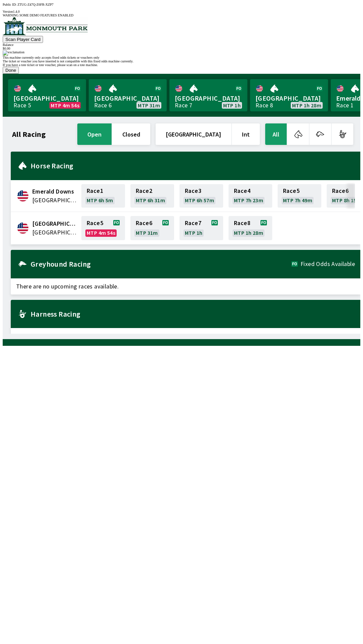  What do you see at coordinates (264, 105) in the screenshot?
I see `div: Race 8` at bounding box center [264, 105].